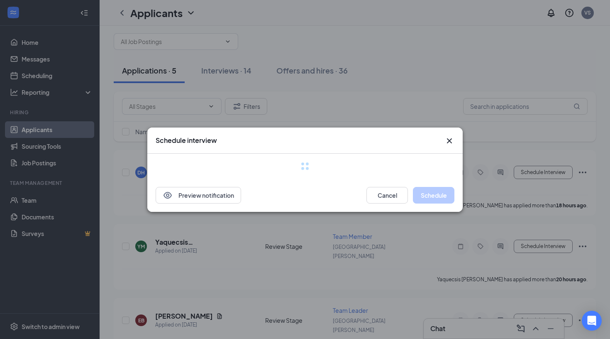  What do you see at coordinates (592, 320) in the screenshot?
I see `div: Open Intercom Messenger` at bounding box center [592, 320].